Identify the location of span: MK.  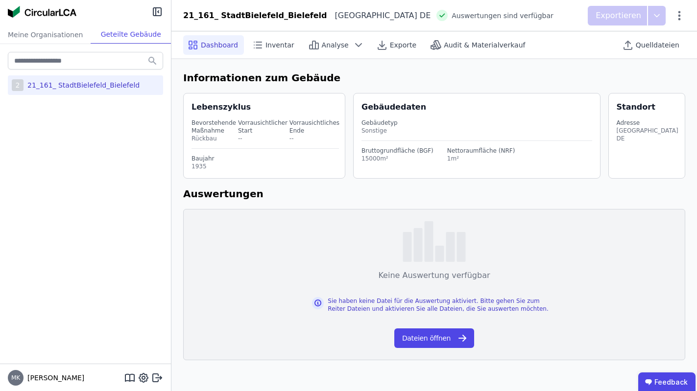
(16, 378).